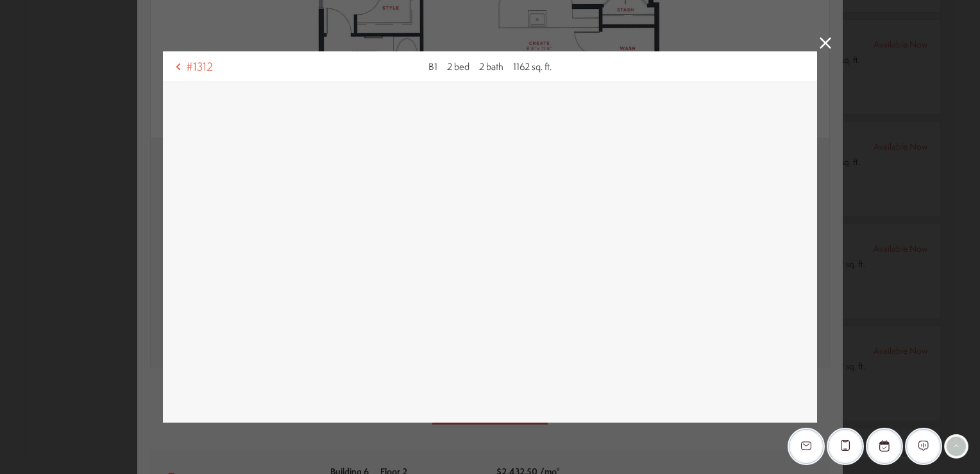 Image resolution: width=980 pixels, height=474 pixels. I want to click on span: 2 bath, so click(492, 66).